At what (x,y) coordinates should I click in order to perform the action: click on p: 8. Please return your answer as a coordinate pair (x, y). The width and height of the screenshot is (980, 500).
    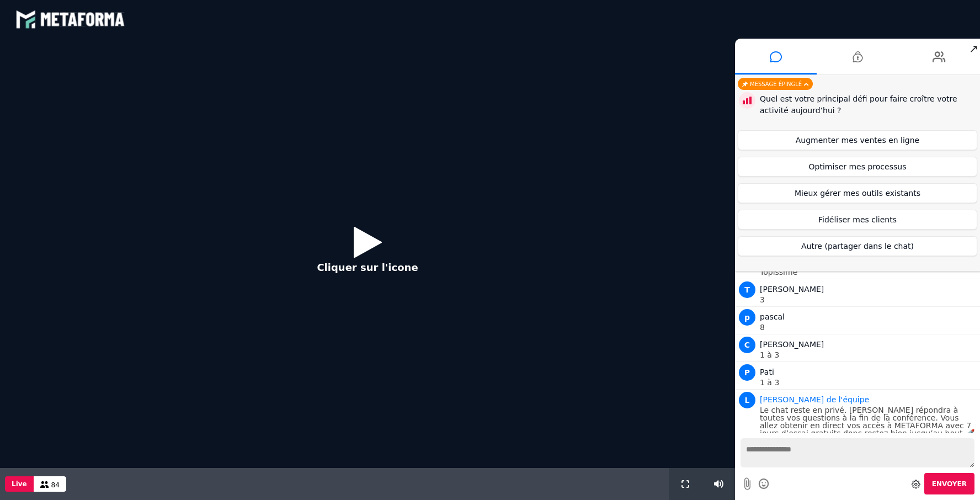
    Looking at the image, I should click on (869, 327).